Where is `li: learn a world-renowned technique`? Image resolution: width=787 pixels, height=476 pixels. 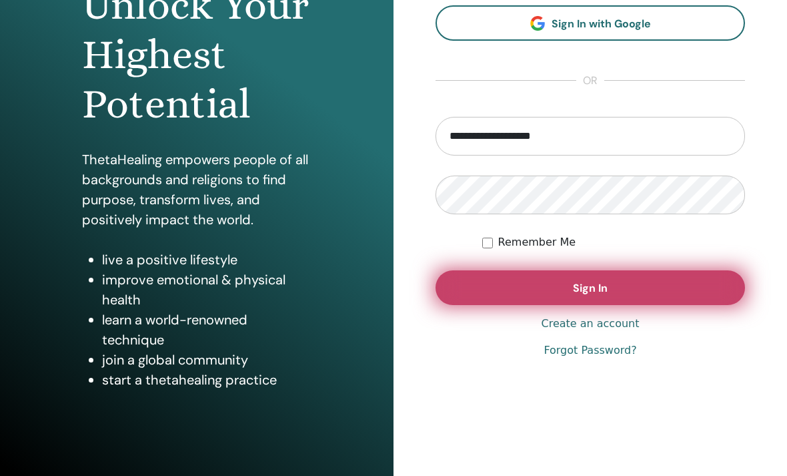
li: learn a world-renowned technique is located at coordinates (206, 329).